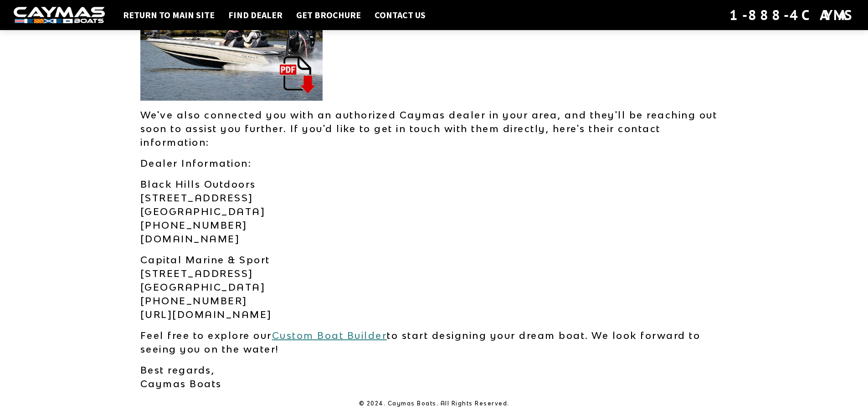 The width and height of the screenshot is (868, 415). What do you see at coordinates (329, 15) in the screenshot?
I see `a: Get Brochure` at bounding box center [329, 15].